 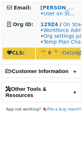 What do you see at coordinates (49, 24) in the screenshot?
I see `strong: 129Z4` at bounding box center [49, 24].